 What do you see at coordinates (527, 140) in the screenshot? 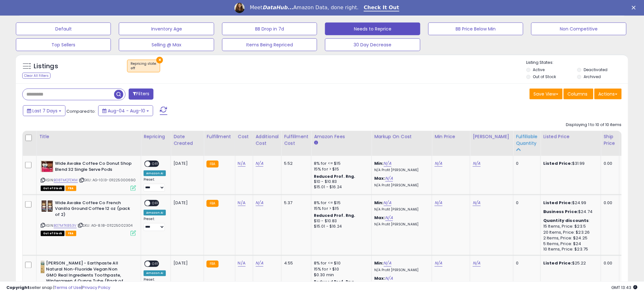
I see `div: Fulfillable Quantity` at bounding box center [527, 140].